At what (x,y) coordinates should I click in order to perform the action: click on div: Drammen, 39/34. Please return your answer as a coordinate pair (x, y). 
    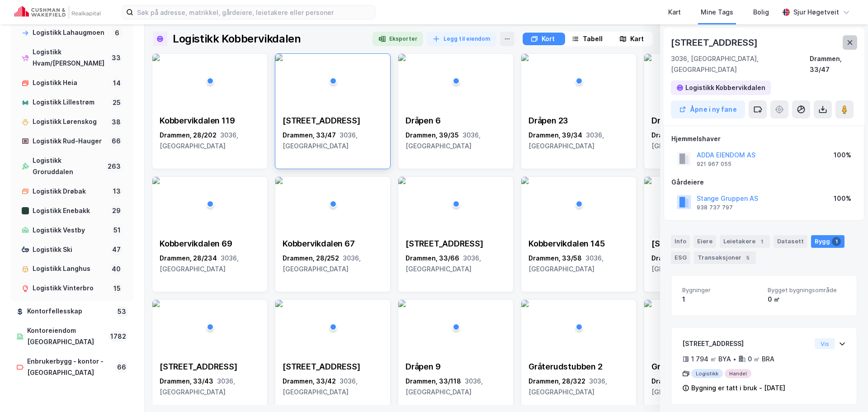
    Looking at the image, I should click on (579, 141).